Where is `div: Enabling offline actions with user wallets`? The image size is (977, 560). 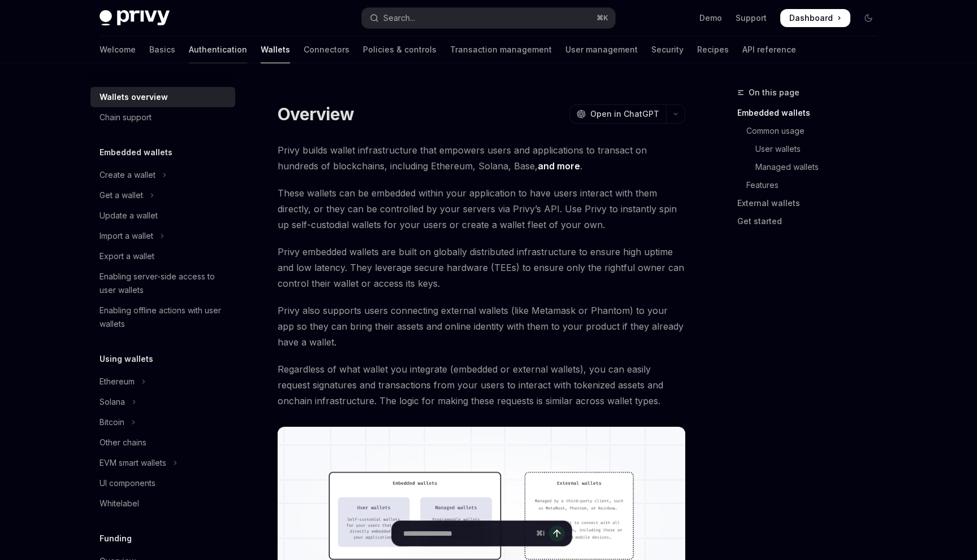 div: Enabling offline actions with user wallets is located at coordinates (164, 317).